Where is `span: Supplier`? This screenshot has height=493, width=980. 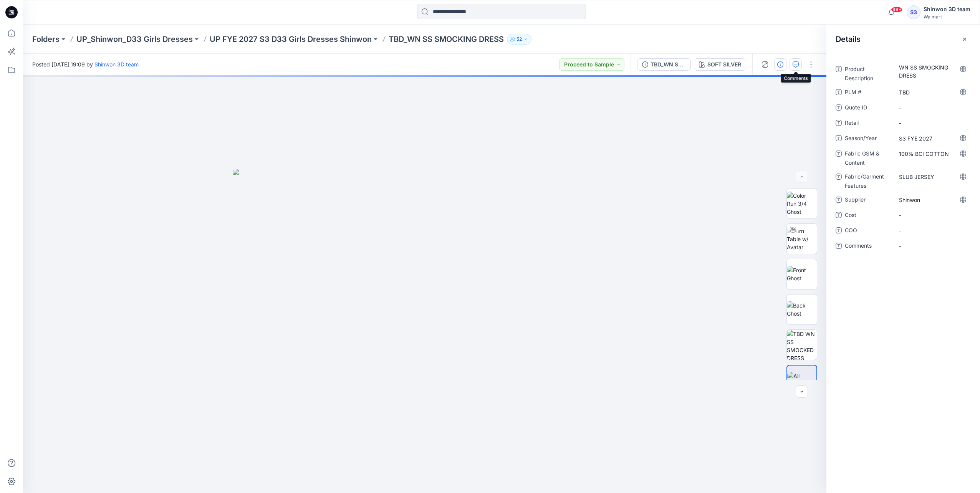
span: Supplier is located at coordinates (867, 200).